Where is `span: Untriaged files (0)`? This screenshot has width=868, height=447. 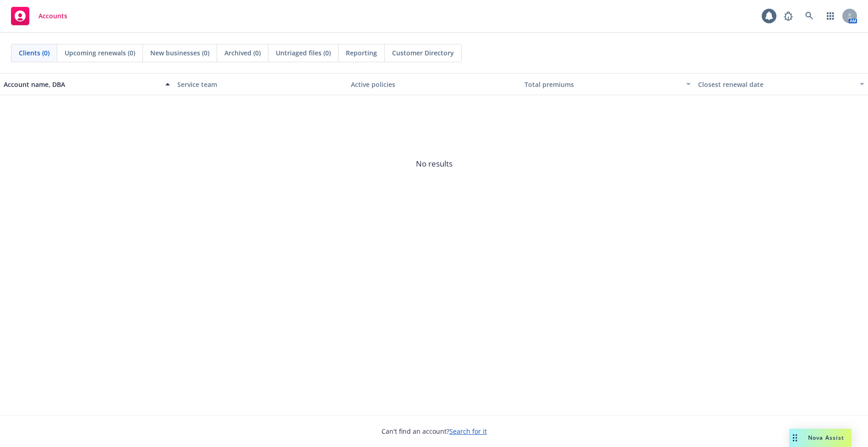 span: Untriaged files (0) is located at coordinates (303, 53).